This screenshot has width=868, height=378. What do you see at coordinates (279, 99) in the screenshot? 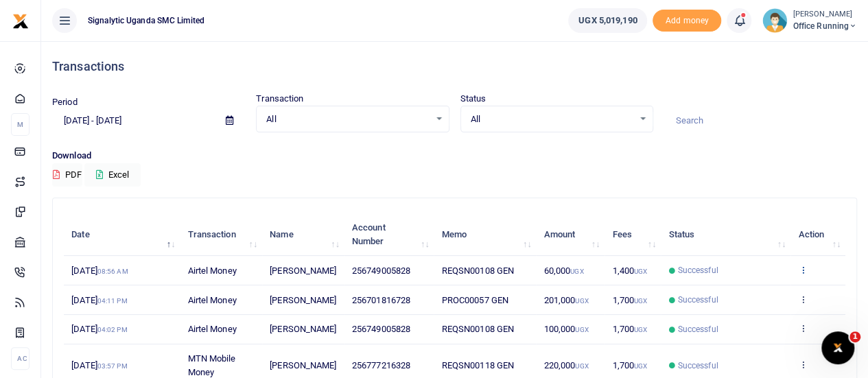
I see `label: Transaction` at bounding box center [279, 99].